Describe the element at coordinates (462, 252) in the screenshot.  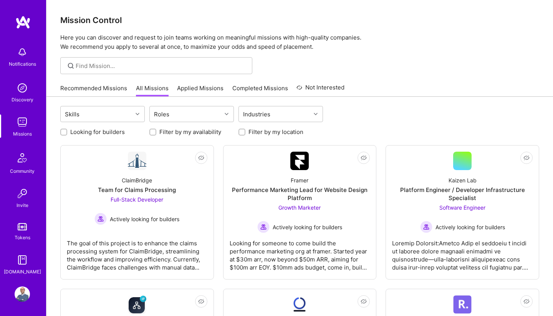
I see `div: Loremip Dolorsit:Ametco Adip el seddoeiu t incidi ut laboree dolore magnaali enimadmi ve quisnost...` at that location.